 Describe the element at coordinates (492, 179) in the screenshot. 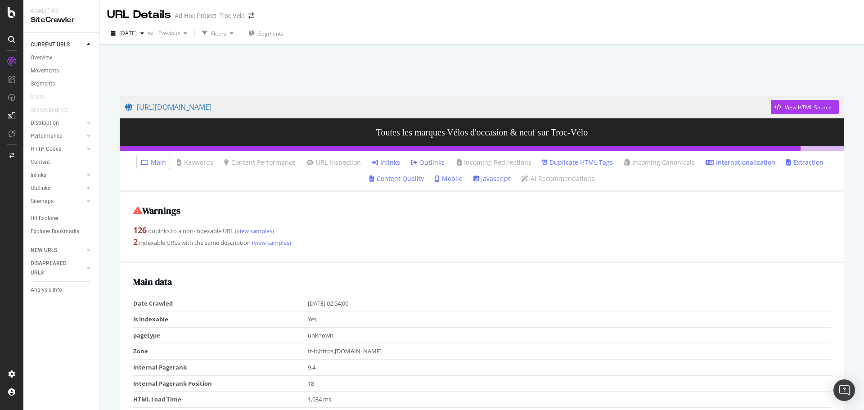

I see `a: Javascript` at that location.